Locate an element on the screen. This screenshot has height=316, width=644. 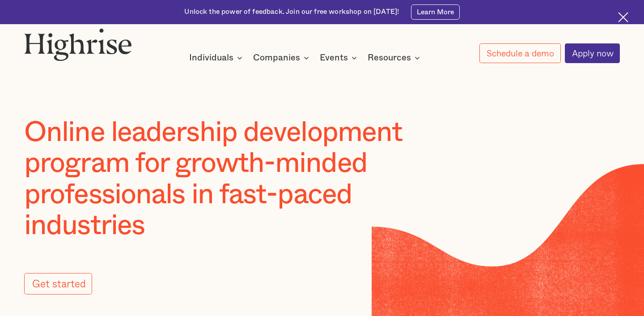
a: Schedule a demo is located at coordinates (520, 53).